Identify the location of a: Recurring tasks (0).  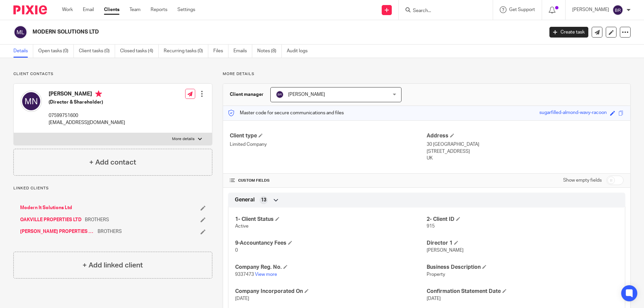
(186, 51).